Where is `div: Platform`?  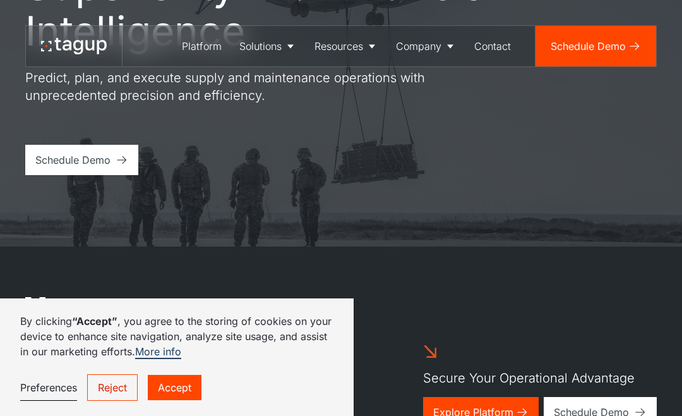
div: Platform is located at coordinates (202, 46).